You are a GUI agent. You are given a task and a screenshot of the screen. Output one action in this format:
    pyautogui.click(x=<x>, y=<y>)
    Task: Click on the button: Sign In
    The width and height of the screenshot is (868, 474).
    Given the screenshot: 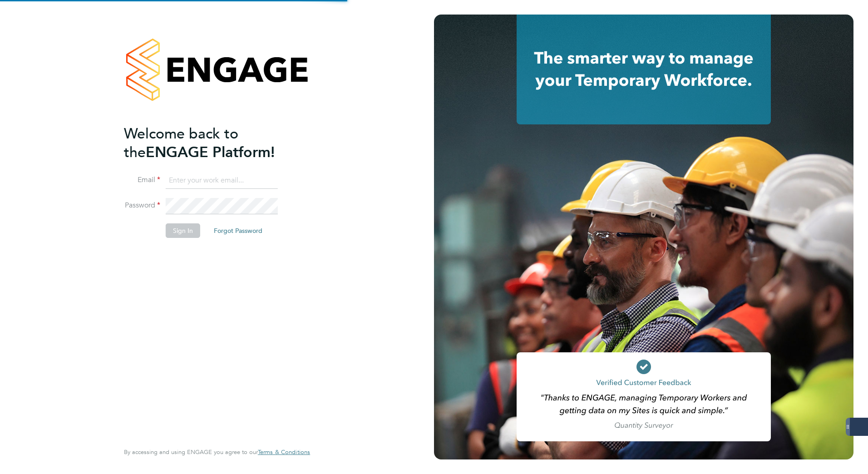 What is the action you would take?
    pyautogui.click(x=183, y=231)
    